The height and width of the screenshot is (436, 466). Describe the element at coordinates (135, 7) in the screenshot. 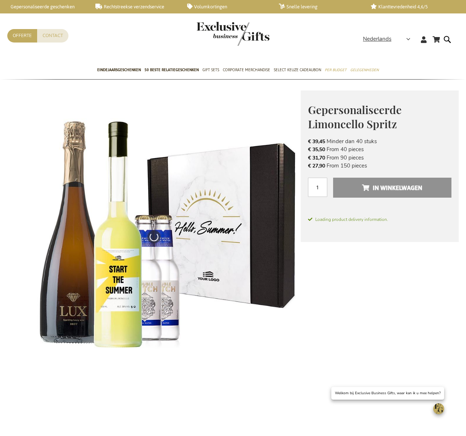

I see `a: Rechtstreekse verzendservice` at that location.